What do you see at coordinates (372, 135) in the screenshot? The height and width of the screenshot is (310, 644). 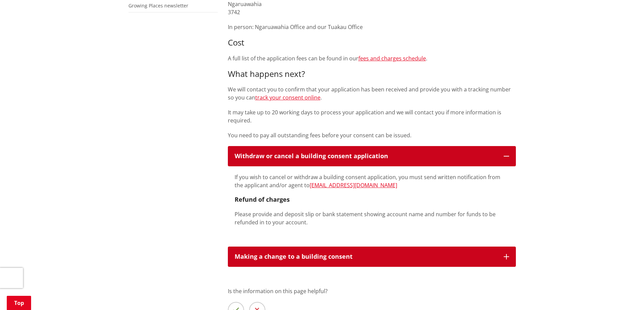 I see `p: You need to pay all outstanding fees before your consent can be issued.` at bounding box center [372, 135].